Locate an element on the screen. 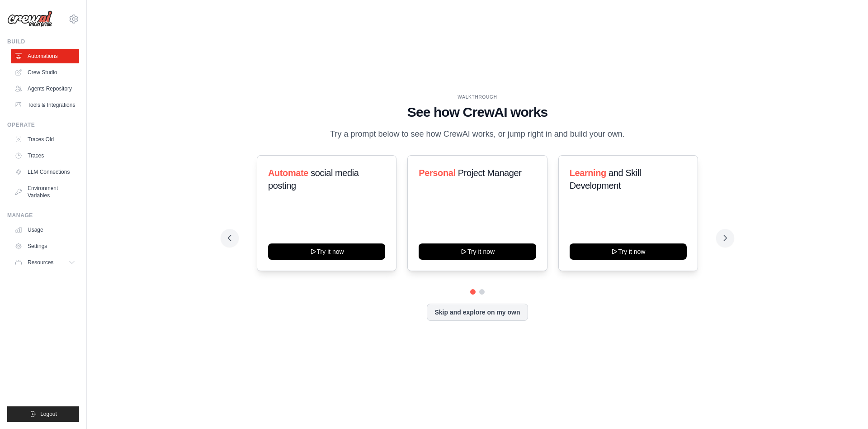  a: Traces Old is located at coordinates (45, 139).